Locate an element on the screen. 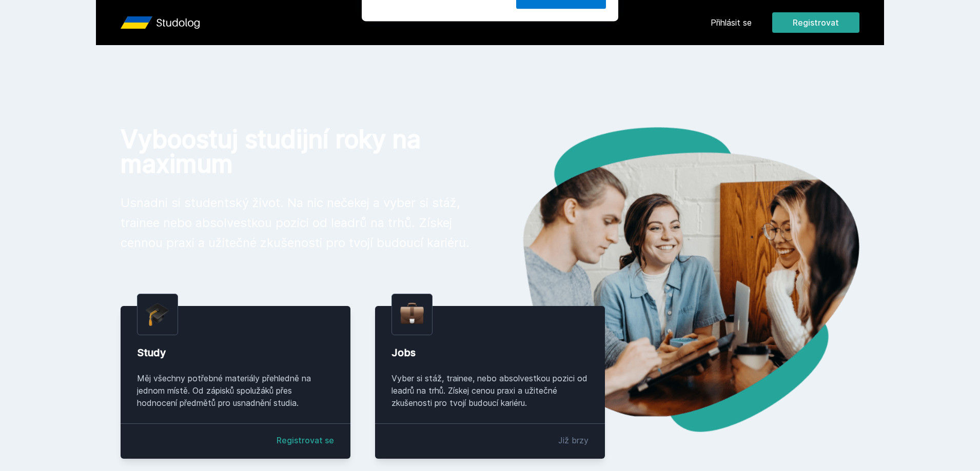 The width and height of the screenshot is (980, 471). div: Study is located at coordinates (236, 353).